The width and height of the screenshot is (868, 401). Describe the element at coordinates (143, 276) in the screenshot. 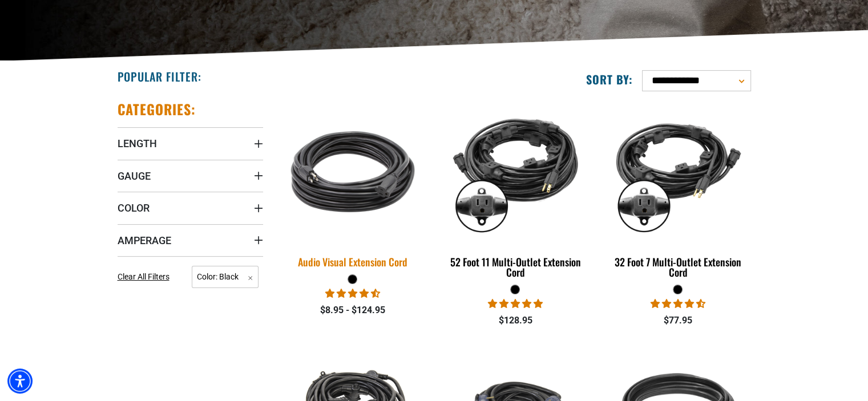

I see `span: Clear All Filters` at that location.